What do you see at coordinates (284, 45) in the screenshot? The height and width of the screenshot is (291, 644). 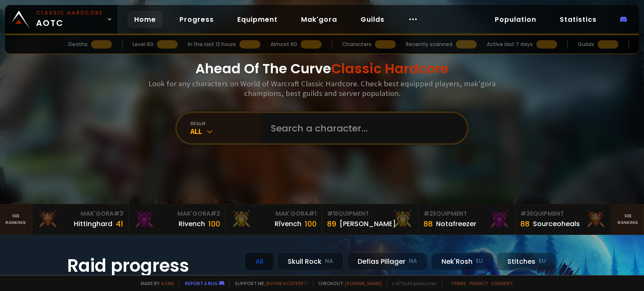 I see `div: Almost 60` at bounding box center [284, 45].